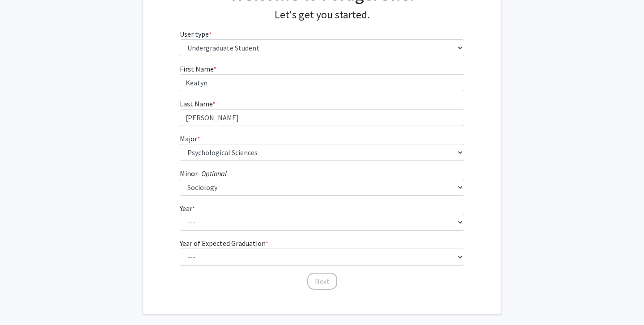  Describe the element at coordinates (187, 208) in the screenshot. I see `label: Year` at that location.